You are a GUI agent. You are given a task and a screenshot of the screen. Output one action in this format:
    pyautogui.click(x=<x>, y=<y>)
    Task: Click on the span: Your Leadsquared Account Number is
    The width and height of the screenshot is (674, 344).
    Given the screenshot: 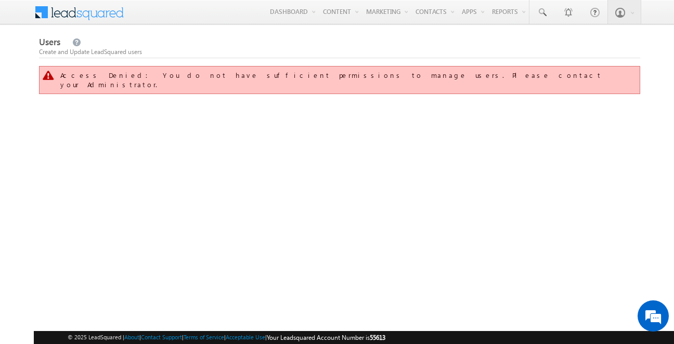 What is the action you would take?
    pyautogui.click(x=326, y=337)
    